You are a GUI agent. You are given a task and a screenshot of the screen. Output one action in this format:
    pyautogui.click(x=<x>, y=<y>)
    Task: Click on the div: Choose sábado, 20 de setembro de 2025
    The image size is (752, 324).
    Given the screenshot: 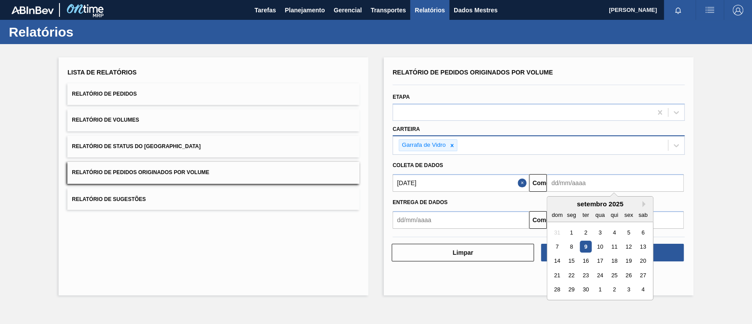 What is the action you would take?
    pyautogui.click(x=642, y=261)
    